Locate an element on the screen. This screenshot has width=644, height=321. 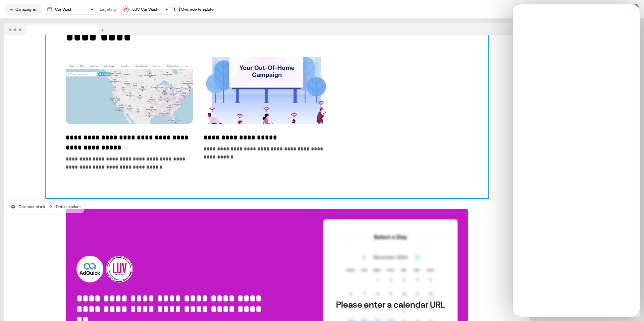
div: Default variant is located at coordinates (68, 207).